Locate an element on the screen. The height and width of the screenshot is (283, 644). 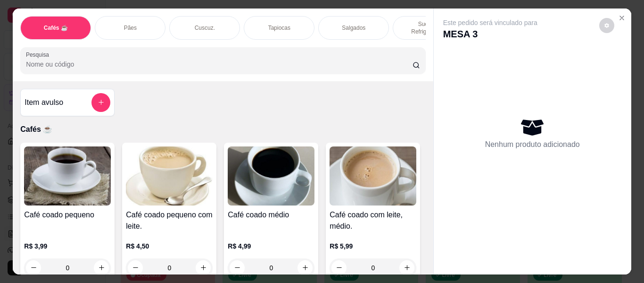
p: R$ 3,99 is located at coordinates (67, 246).